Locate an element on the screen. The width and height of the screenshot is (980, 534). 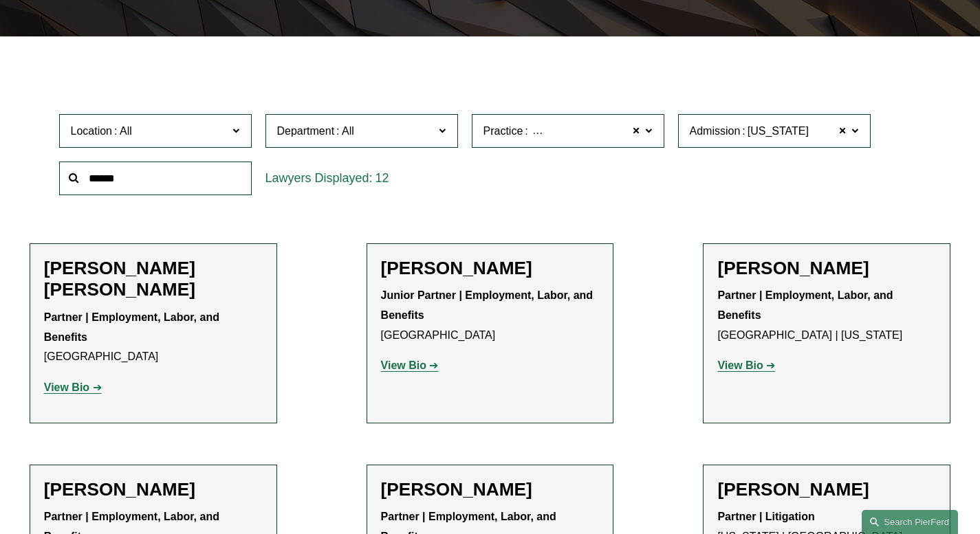
span: Practice is located at coordinates (503, 131).